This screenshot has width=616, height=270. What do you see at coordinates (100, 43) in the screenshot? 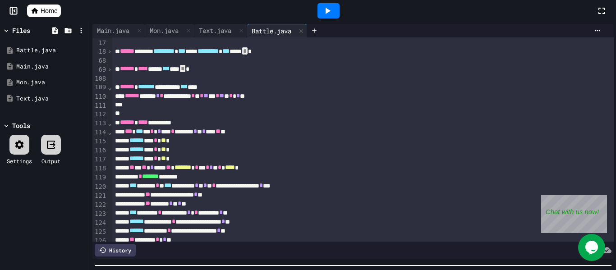
I see `div: 17` at bounding box center [100, 43].